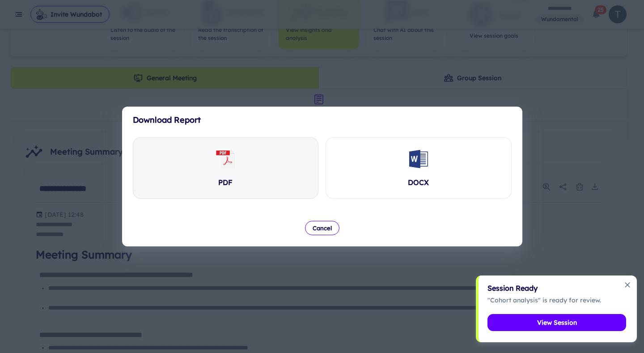  What do you see at coordinates (557, 301) in the screenshot?
I see `p: "Cohort analysis" is ready for review.` at bounding box center [557, 301].